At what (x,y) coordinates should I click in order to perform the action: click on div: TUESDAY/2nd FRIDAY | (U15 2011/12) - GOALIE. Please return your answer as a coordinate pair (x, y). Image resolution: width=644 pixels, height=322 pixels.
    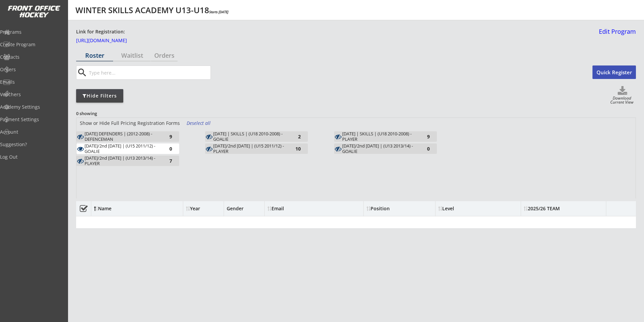
    Looking at the image, I should click on (122, 148).